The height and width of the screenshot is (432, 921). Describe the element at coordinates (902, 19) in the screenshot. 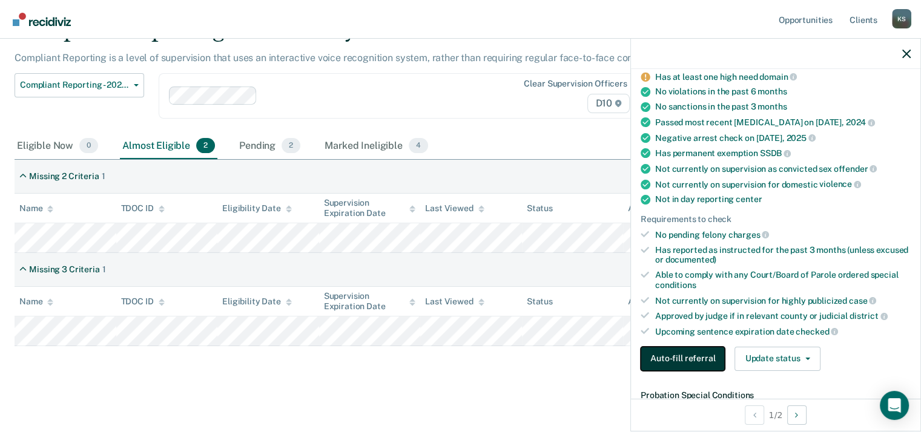

I see `div: K S` at that location.